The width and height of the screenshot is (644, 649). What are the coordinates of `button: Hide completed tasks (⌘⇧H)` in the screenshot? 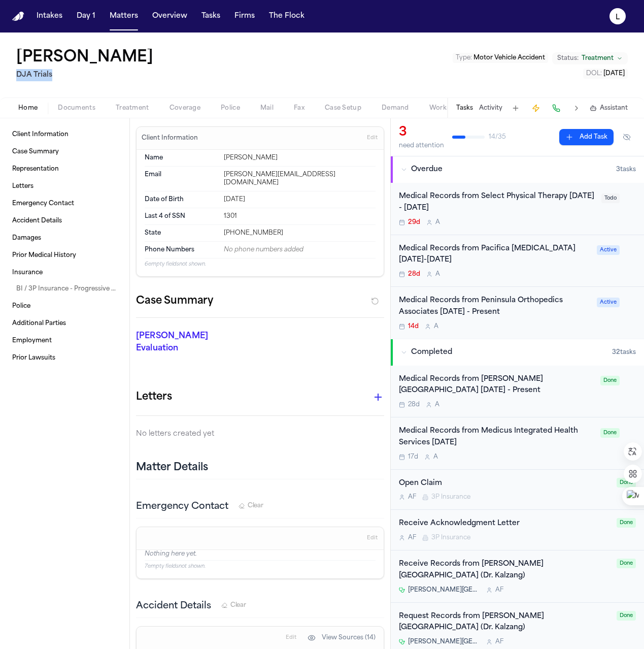 It's located at (627, 137).